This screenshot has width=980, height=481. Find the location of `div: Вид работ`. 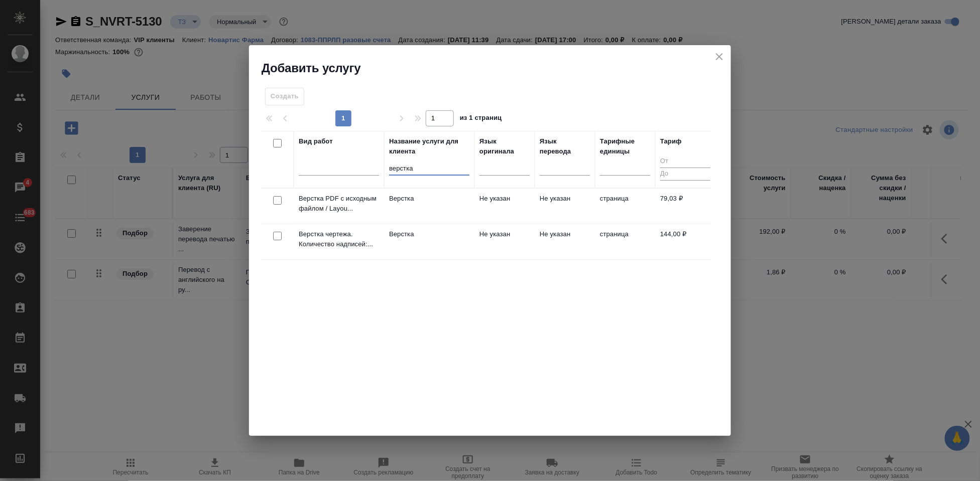

div: Вид работ is located at coordinates (316, 141).